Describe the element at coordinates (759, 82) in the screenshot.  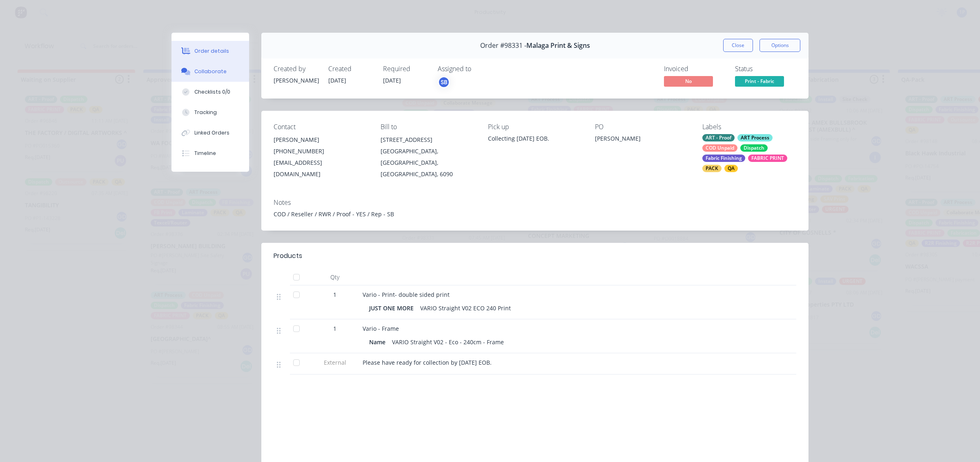
I see `button: Print - Fabric` at that location.